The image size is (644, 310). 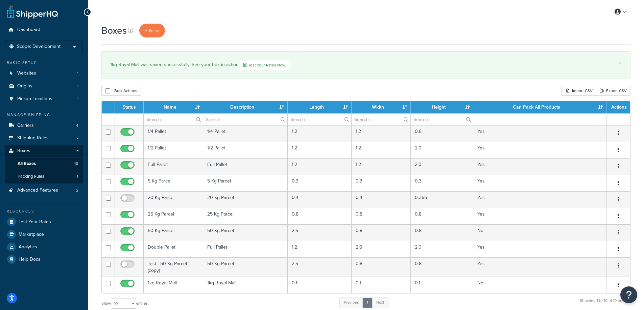 What do you see at coordinates (28, 247) in the screenshot?
I see `span: Analytics` at bounding box center [28, 247].